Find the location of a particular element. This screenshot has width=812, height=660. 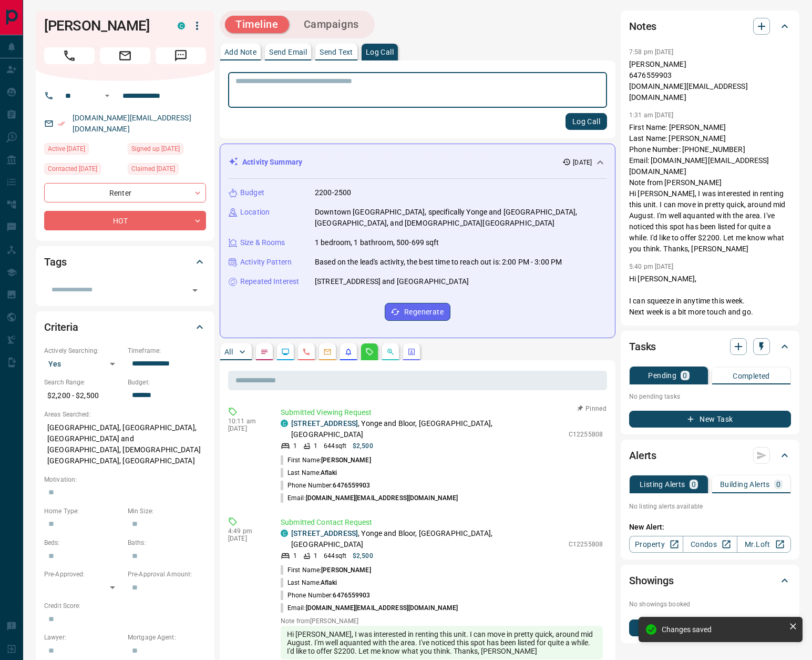

p: Submitted Contact Request is located at coordinates (442, 523).